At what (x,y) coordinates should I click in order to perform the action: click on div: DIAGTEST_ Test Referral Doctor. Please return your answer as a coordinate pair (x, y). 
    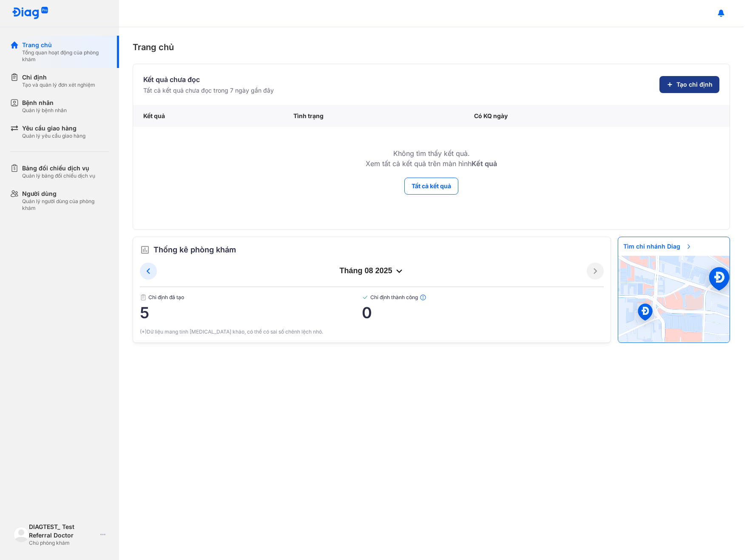
    Looking at the image, I should click on (63, 531).